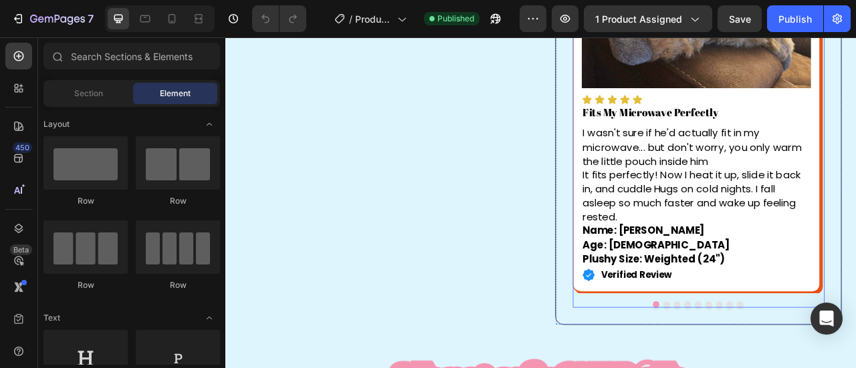  What do you see at coordinates (21, 250) in the screenshot?
I see `div: Beta` at bounding box center [21, 250].